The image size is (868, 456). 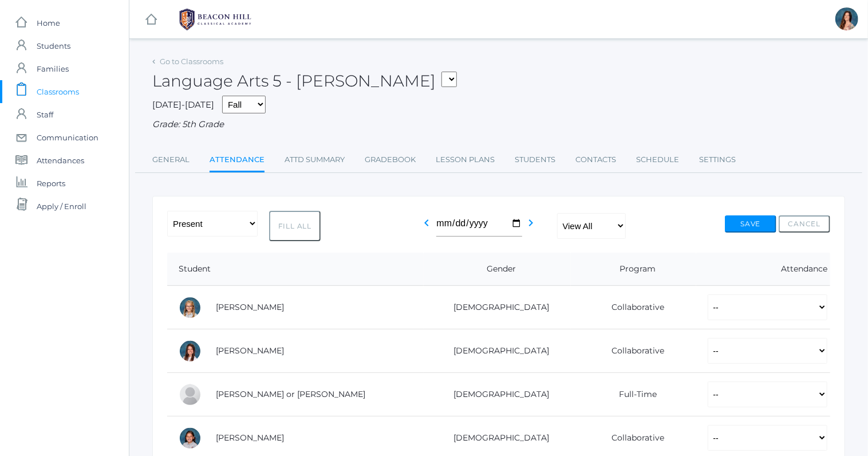 What do you see at coordinates (427, 226) in the screenshot?
I see `a: chevron_left` at bounding box center [427, 226].